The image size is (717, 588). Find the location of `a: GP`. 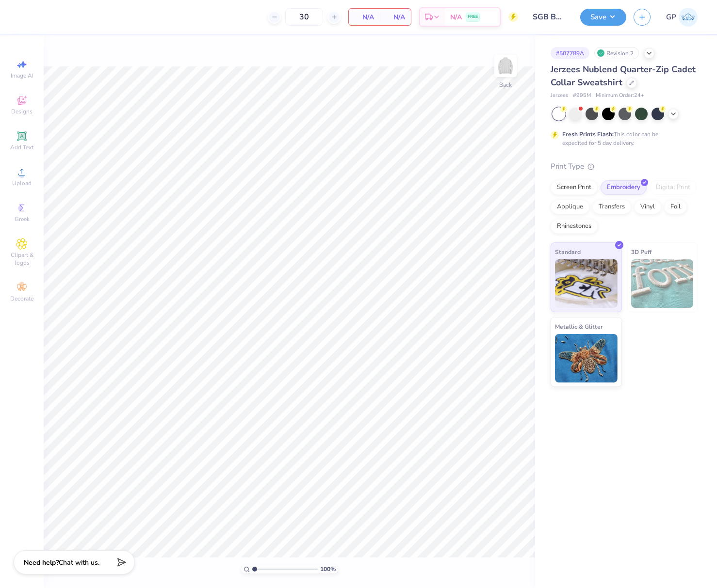

a: GP is located at coordinates (682, 17).